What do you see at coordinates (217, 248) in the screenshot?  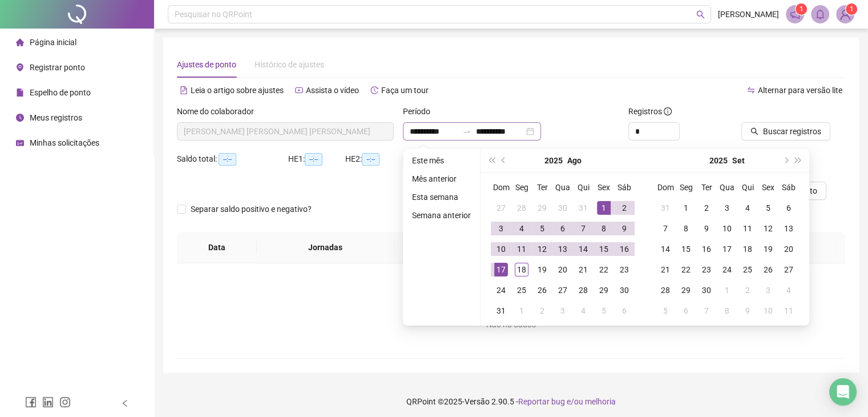 I see `th: Data` at bounding box center [217, 248].